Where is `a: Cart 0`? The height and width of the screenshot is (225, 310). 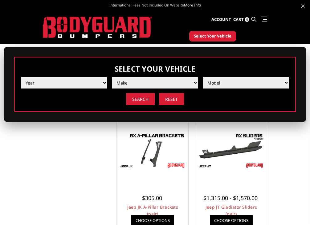 a: Cart 0 is located at coordinates (241, 20).